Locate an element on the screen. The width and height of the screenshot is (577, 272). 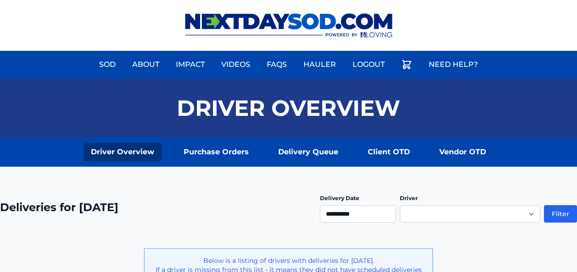
a: Sod is located at coordinates (107, 65).